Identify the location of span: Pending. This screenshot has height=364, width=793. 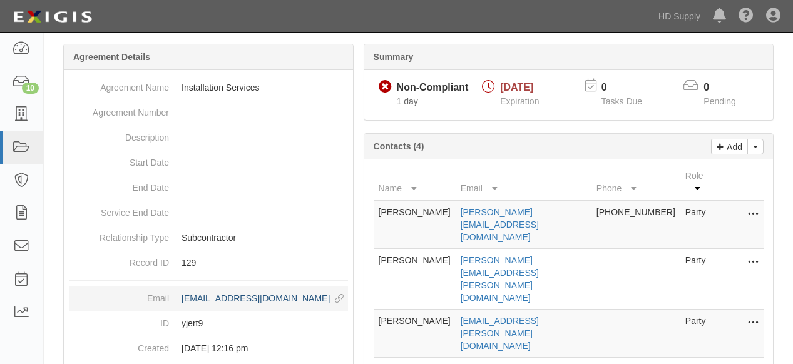
(719, 101).